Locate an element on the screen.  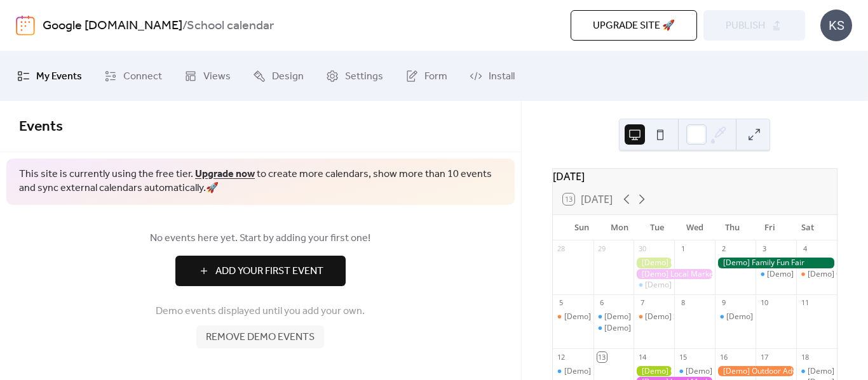
div: 5 is located at coordinates (561, 303).